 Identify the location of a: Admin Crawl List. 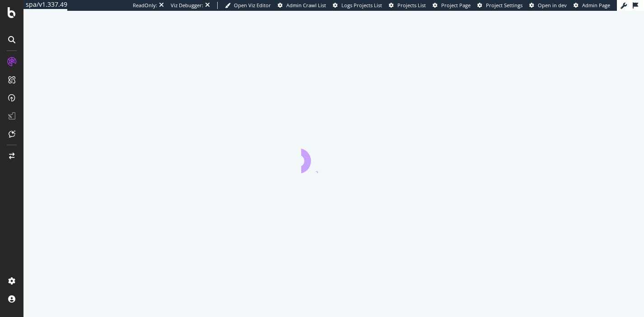
(302, 6).